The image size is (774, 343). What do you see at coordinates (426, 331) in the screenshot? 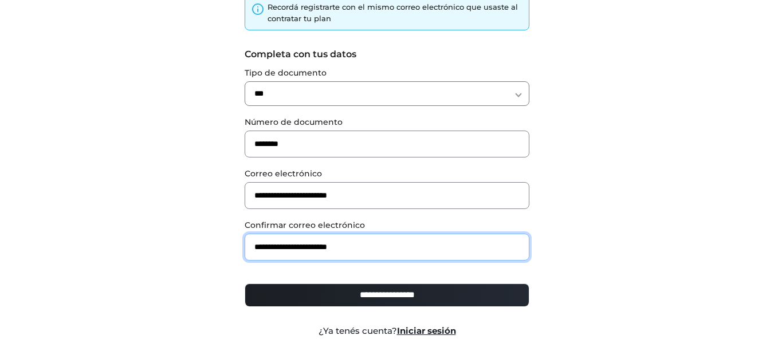
I see `a: Iniciar sesión` at bounding box center [426, 331].